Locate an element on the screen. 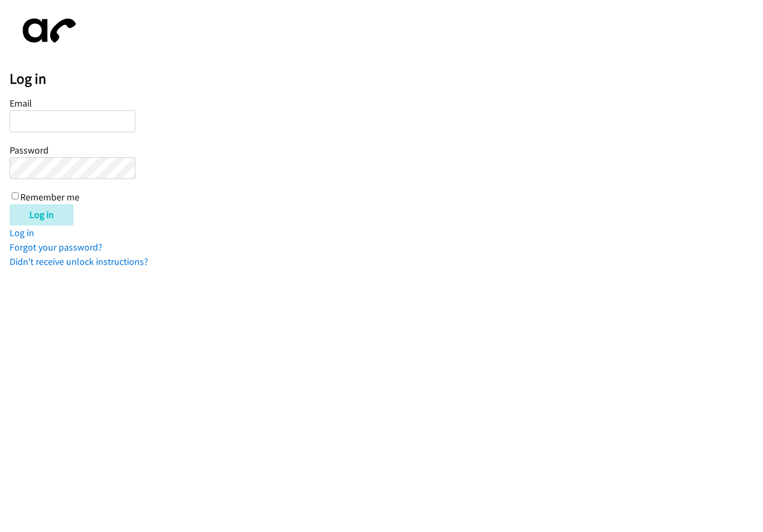  label: Password is located at coordinates (29, 150).